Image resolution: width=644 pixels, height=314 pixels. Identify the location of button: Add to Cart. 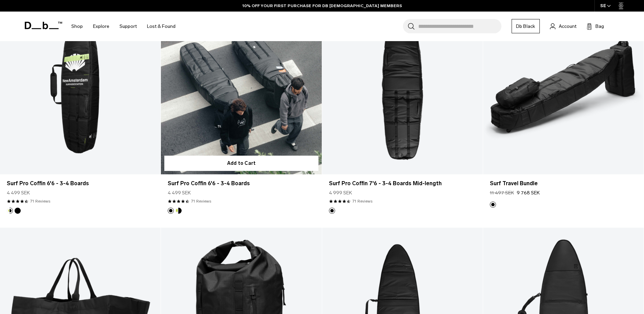
(241, 163).